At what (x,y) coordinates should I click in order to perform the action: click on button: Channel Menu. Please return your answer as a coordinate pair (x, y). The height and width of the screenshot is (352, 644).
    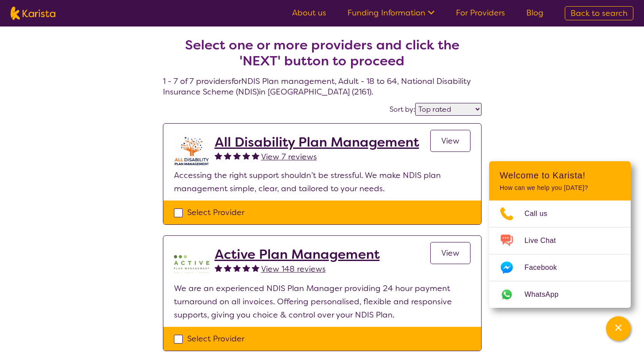
    Looking at the image, I should click on (618, 329).